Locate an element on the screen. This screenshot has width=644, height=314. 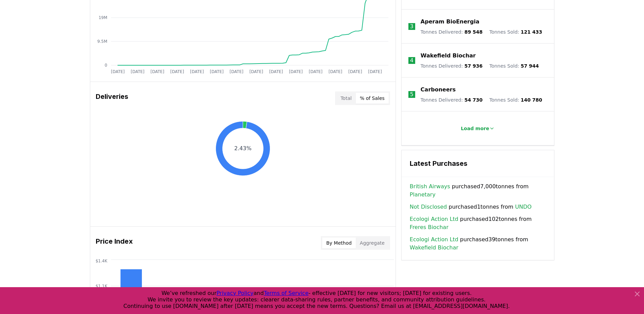
a: Carboneers is located at coordinates (438, 90).